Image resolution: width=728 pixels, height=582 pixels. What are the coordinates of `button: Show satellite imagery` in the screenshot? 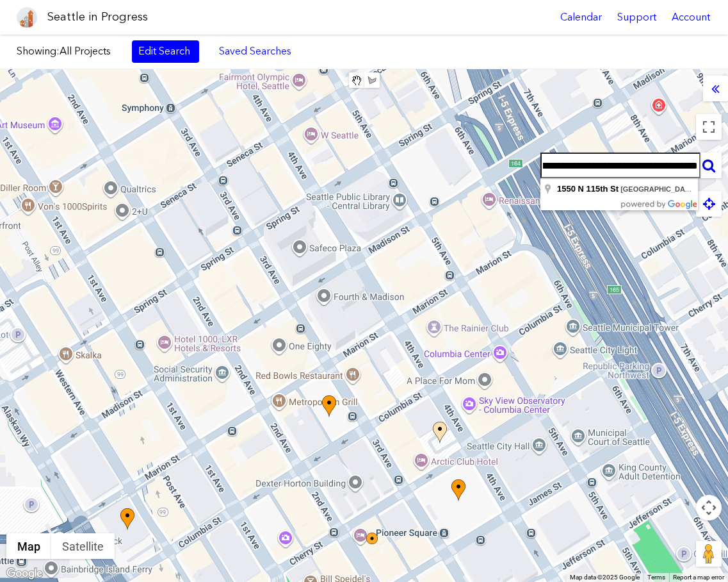 It's located at (82, 546).